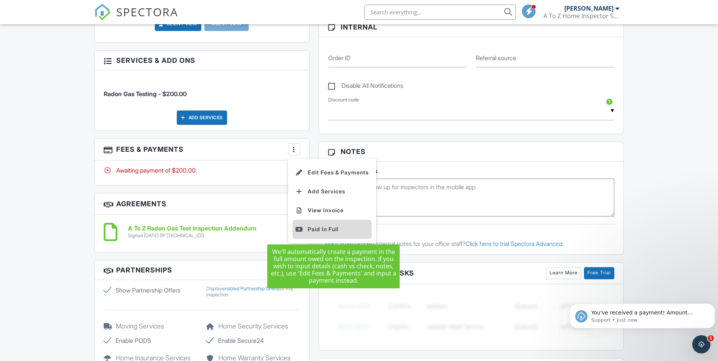 The width and height of the screenshot is (718, 361). Describe the element at coordinates (472, 152) in the screenshot. I see `h3: Notes` at that location.